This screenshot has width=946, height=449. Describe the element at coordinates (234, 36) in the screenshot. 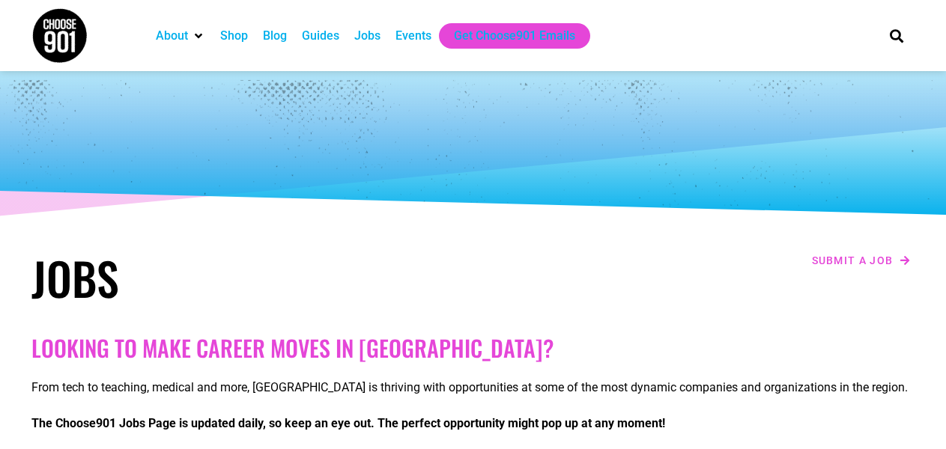

I see `a: Shop` at that location.